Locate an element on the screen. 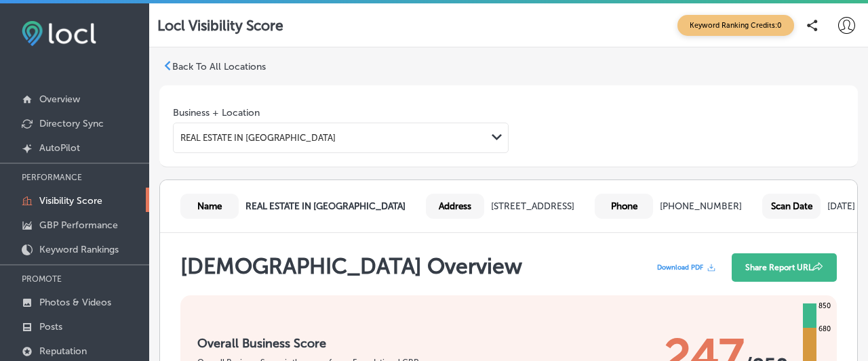 This screenshot has height=361, width=868. span: Keyword Ranking Credits: 0 is located at coordinates (736, 25).